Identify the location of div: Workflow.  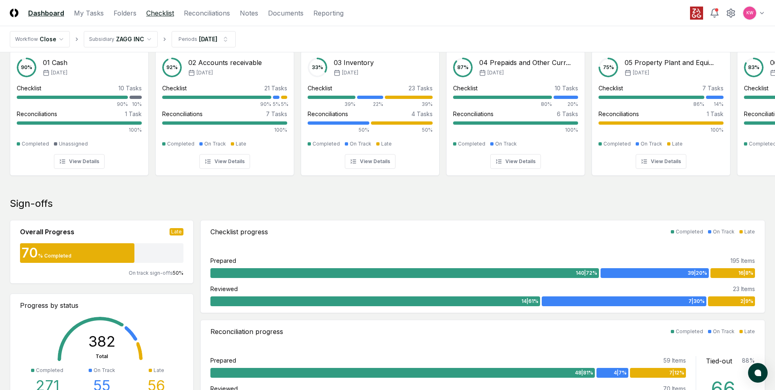
(27, 39).